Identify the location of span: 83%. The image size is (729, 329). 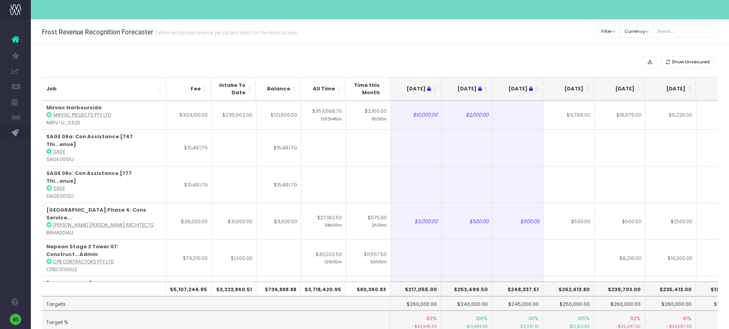
(431, 318).